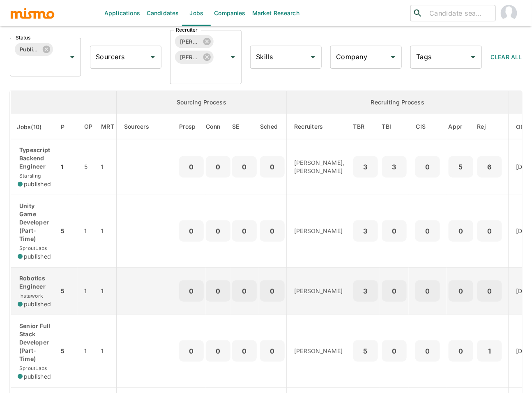 The width and height of the screenshot is (532, 393). Describe the element at coordinates (89, 127) in the screenshot. I see `th: Open Positions` at that location.